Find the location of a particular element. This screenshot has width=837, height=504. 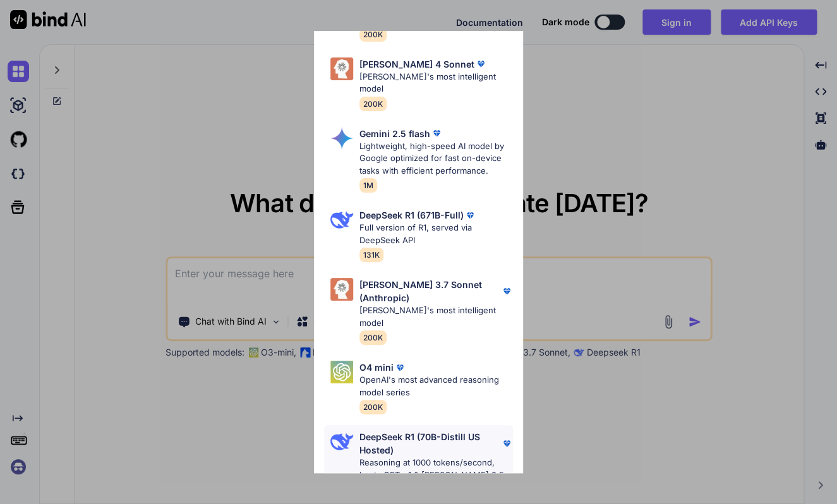

p: DeepSeek R1 (70B-Distill US Hosted) is located at coordinates (429, 443).